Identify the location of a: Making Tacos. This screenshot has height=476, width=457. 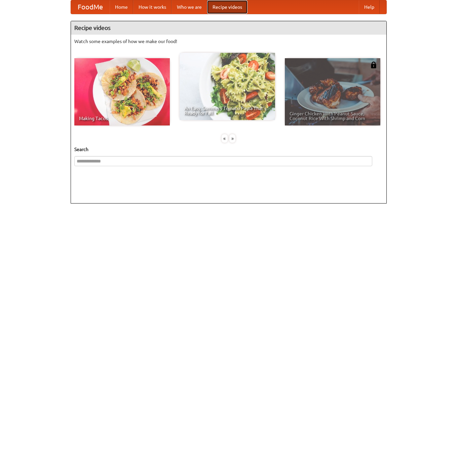
(122, 92).